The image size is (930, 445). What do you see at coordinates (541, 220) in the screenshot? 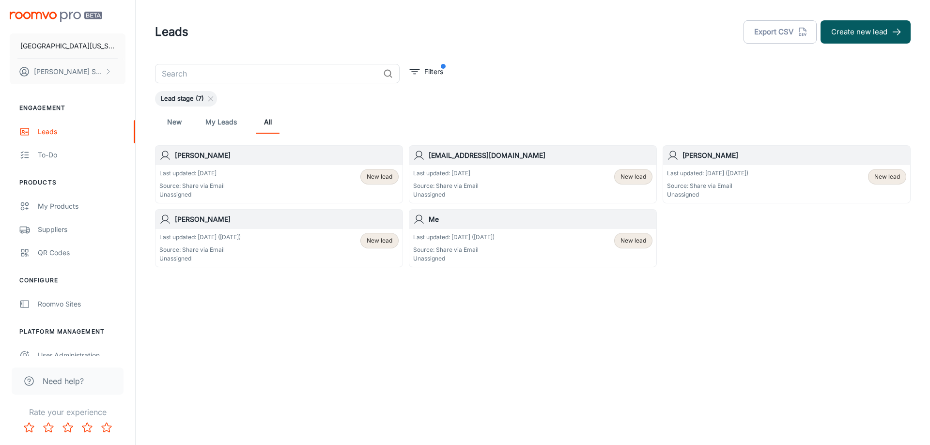
I see `h6: Me` at bounding box center [541, 220].